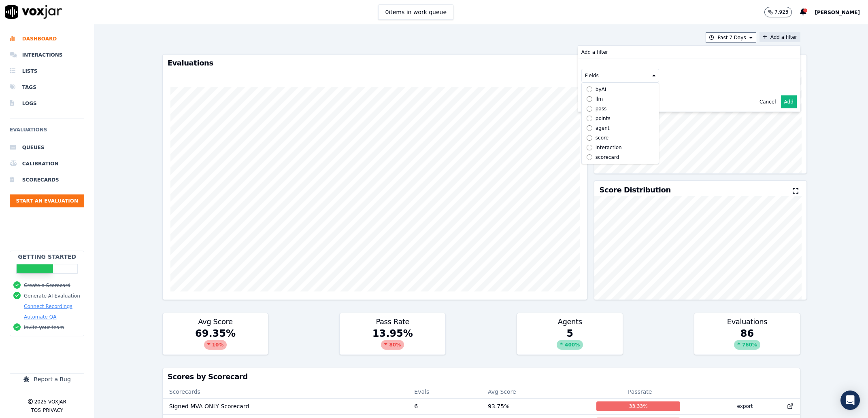  Describe the element at coordinates (590, 147) in the screenshot. I see `input: interaction` at that location.